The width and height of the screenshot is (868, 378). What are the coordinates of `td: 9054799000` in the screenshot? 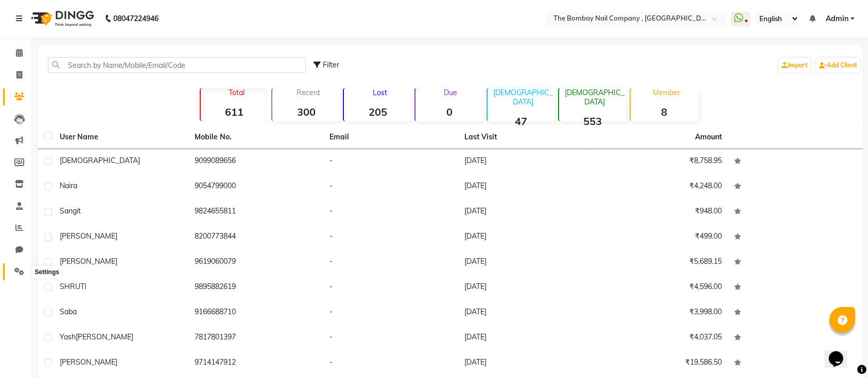 It's located at (256, 187).